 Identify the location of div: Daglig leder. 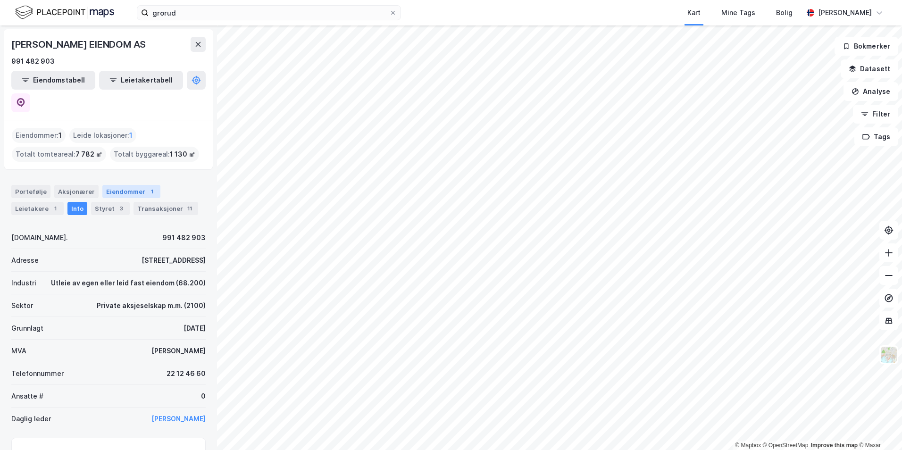
(31, 419).